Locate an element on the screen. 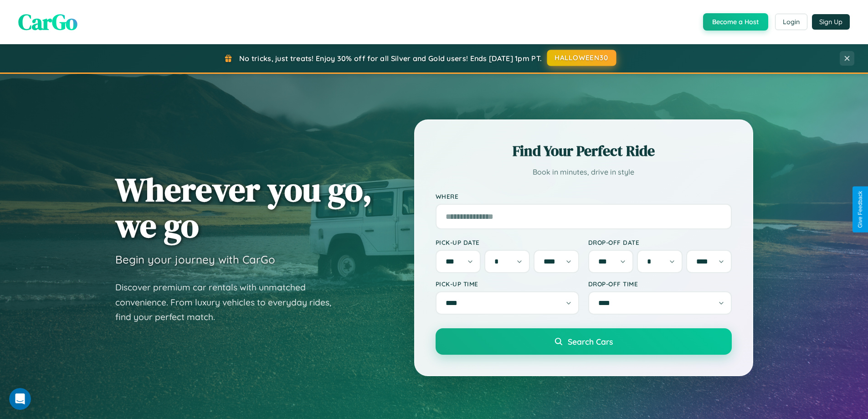  h1: Wherever you go, we go is located at coordinates (244, 207).